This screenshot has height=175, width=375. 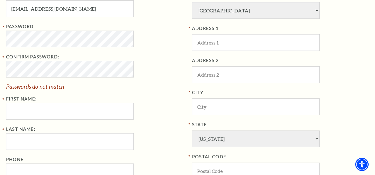 I want to click on div: Accessibility Menu, so click(x=362, y=165).